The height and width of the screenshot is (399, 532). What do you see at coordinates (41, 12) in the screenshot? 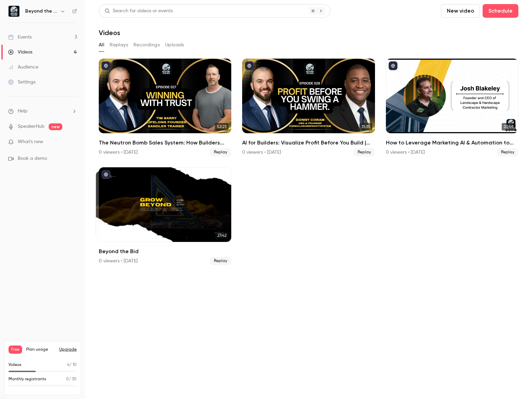
I see `h6: Beyond the Bid` at bounding box center [41, 12].